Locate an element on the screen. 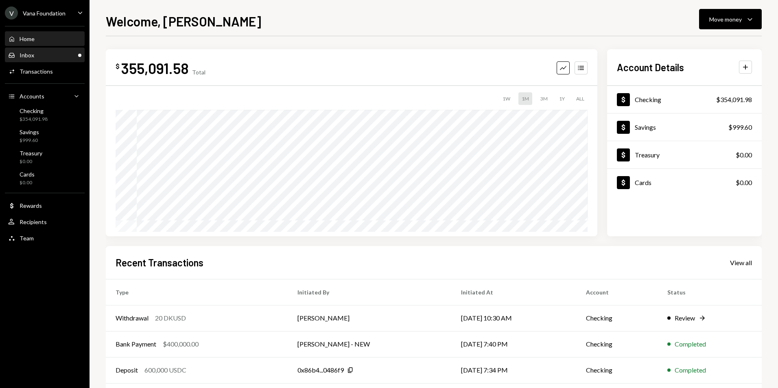 The width and height of the screenshot is (778, 388). a: Accounts is located at coordinates (45, 96).